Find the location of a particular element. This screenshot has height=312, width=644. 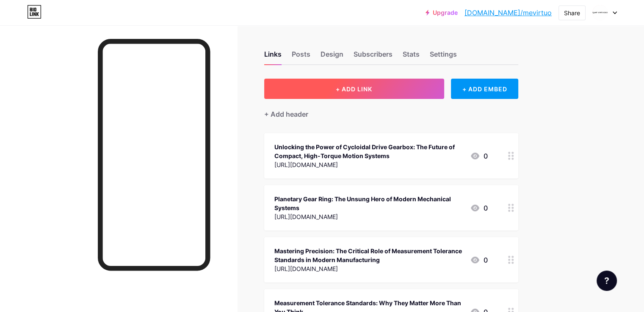

div: Subscribers is located at coordinates (373, 57).